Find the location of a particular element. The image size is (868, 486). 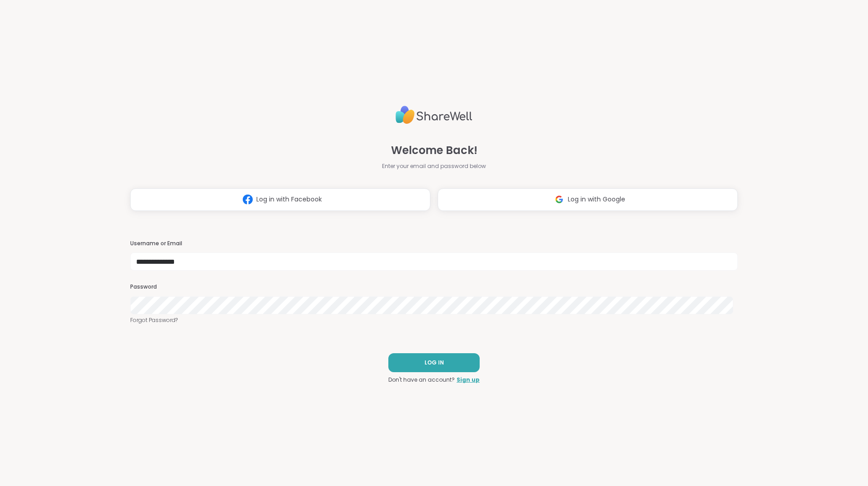

span: LOG IN is located at coordinates (434, 363).